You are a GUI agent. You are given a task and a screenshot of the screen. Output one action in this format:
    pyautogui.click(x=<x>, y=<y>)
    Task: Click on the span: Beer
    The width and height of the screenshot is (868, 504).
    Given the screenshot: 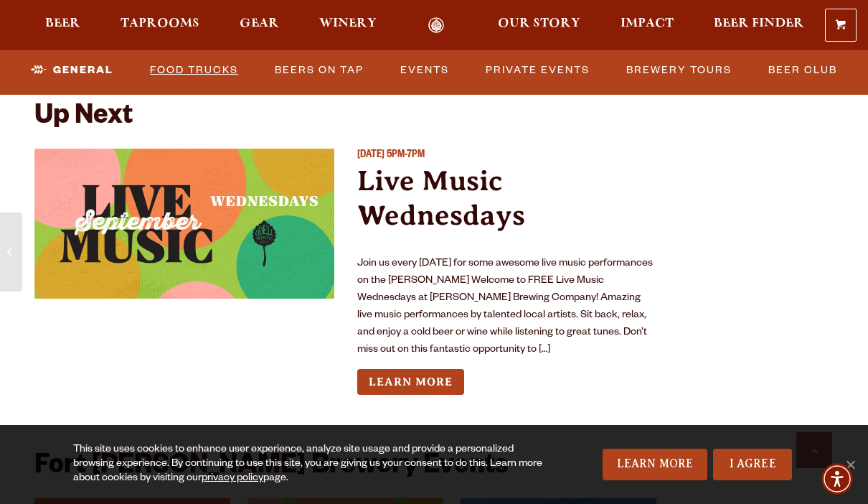 What is the action you would take?
    pyautogui.click(x=62, y=24)
    